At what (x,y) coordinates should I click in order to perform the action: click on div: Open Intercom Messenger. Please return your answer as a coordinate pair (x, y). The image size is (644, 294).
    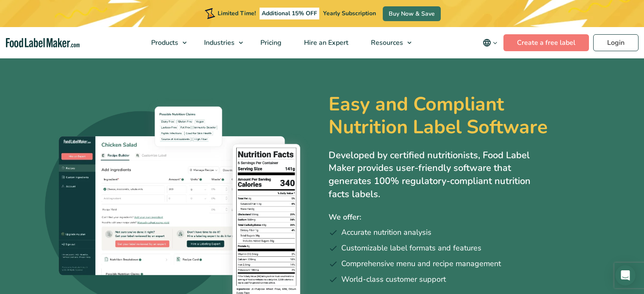
    Looking at the image, I should click on (626, 276).